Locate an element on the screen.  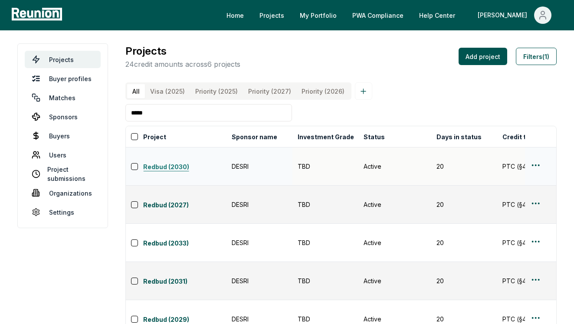
a: Users is located at coordinates (62, 155).